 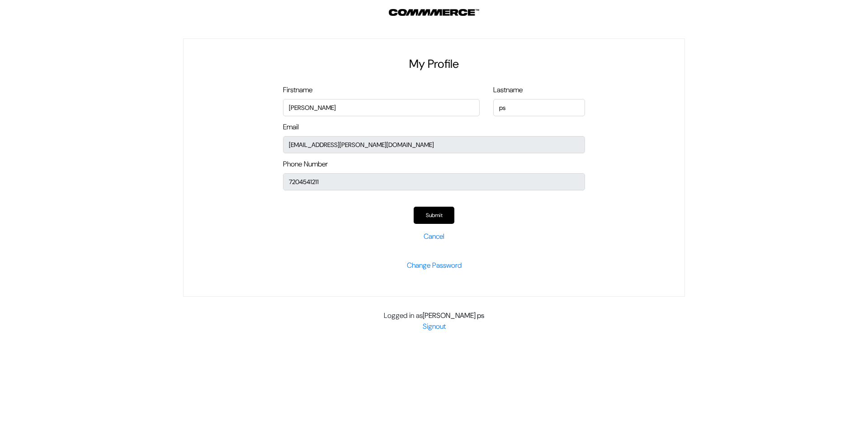 I want to click on input: Phone Number, so click(x=434, y=182).